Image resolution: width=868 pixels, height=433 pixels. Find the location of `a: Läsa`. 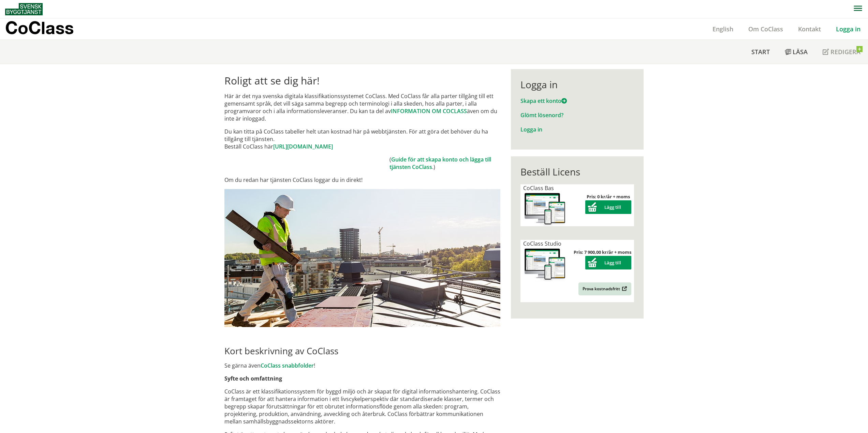

a: Läsa is located at coordinates (796, 52).